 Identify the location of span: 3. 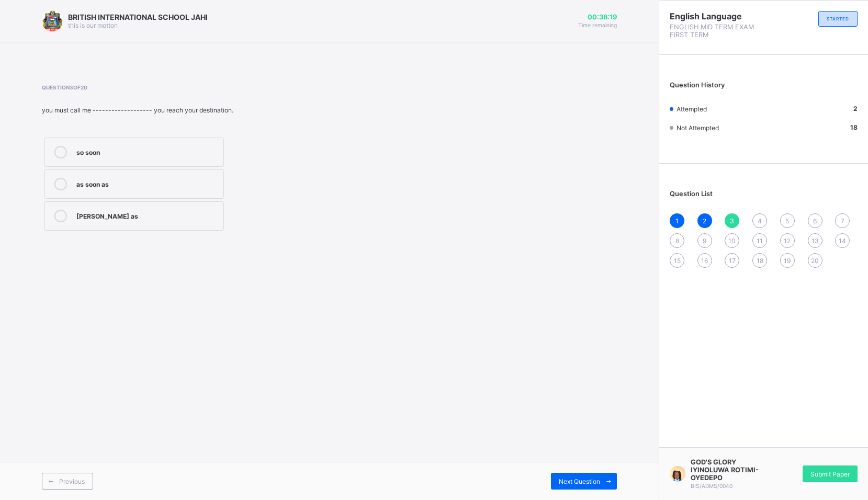
(732, 221).